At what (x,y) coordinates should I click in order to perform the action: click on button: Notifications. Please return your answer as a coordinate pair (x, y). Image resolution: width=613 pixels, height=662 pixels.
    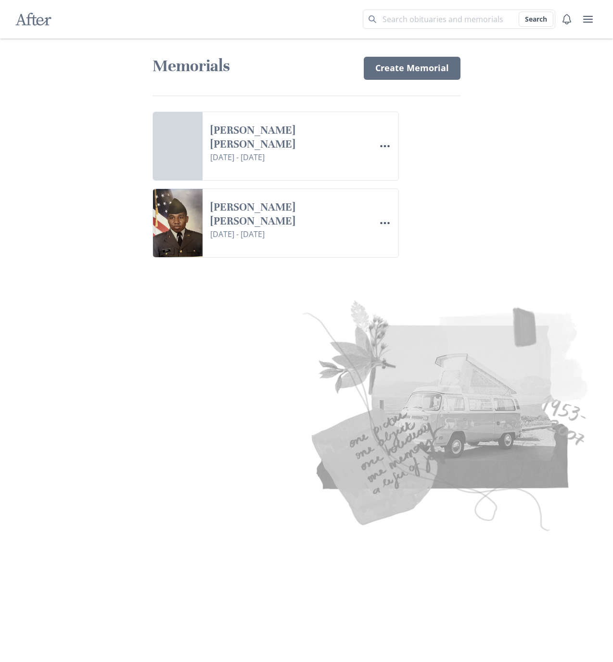
    Looking at the image, I should click on (566, 19).